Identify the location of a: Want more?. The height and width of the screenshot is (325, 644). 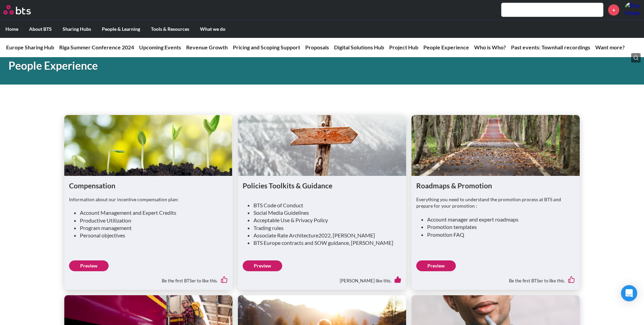
(610, 47).